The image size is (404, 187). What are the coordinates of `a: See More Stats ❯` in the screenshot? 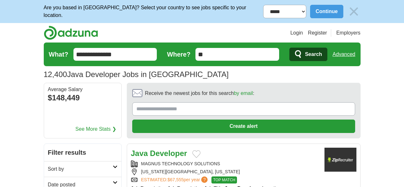 It's located at (96, 129).